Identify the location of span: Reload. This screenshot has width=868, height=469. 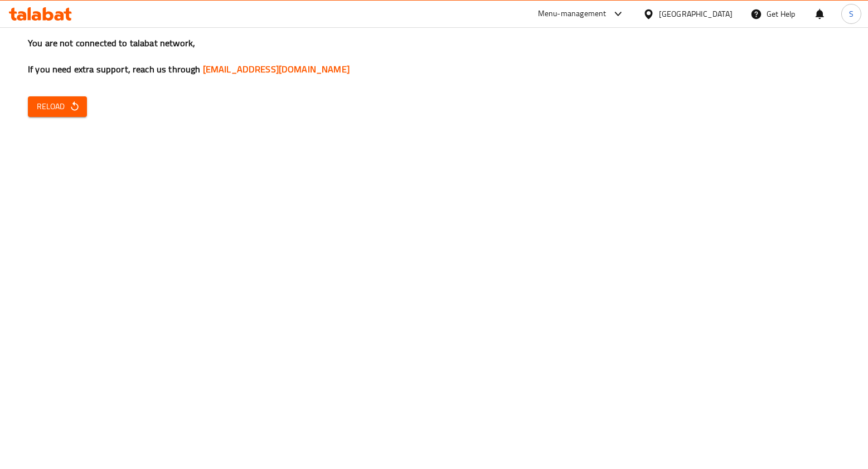
(58, 106).